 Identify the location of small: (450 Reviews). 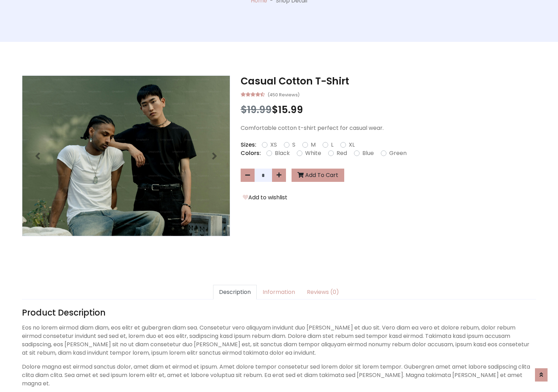
(283, 94).